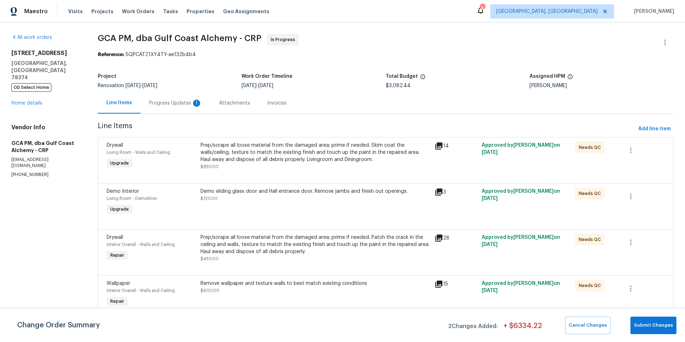 Image resolution: width=685 pixels, height=342 pixels. What do you see at coordinates (209, 259) in the screenshot?
I see `span: $450.00` at bounding box center [209, 259].